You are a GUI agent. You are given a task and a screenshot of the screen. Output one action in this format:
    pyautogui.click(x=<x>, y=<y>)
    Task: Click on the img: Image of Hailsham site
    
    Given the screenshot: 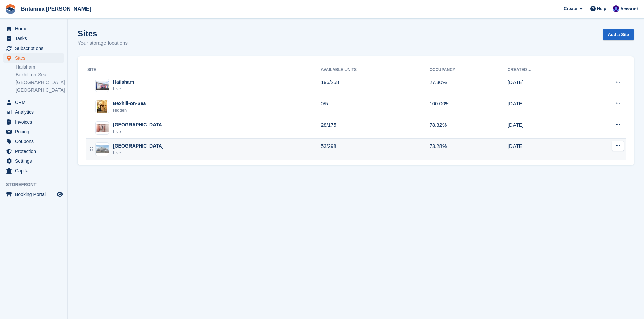 What is the action you would take?
    pyautogui.click(x=102, y=86)
    